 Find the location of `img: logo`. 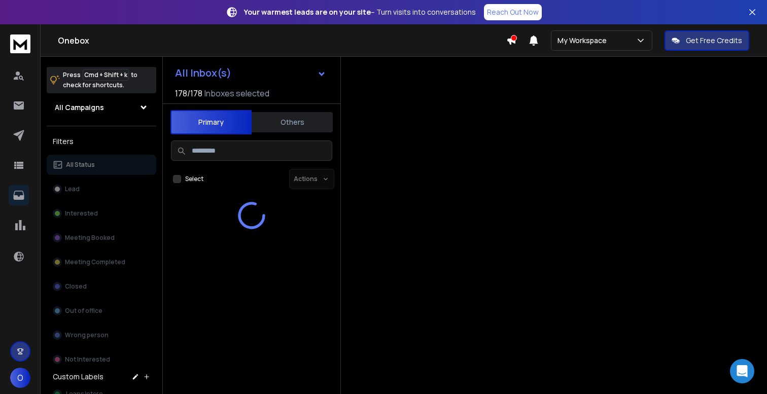

img: logo is located at coordinates (20, 44).